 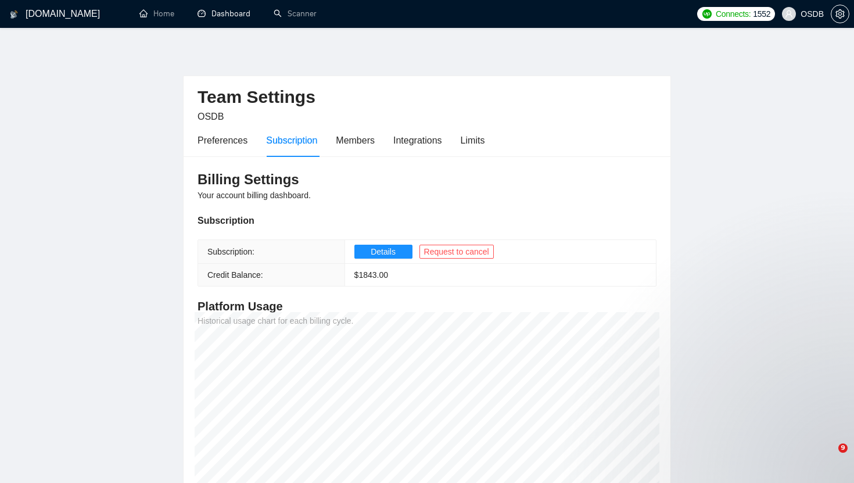 I want to click on span: OSDB, so click(x=210, y=116).